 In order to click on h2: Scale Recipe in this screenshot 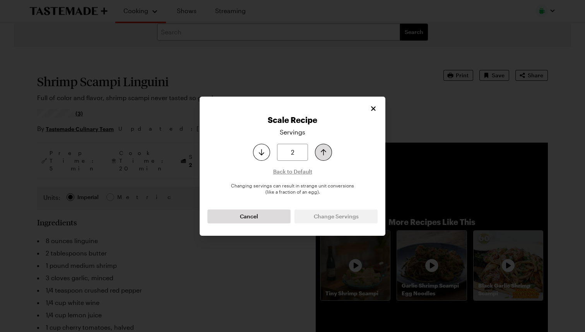, I will do `click(293, 120)`.